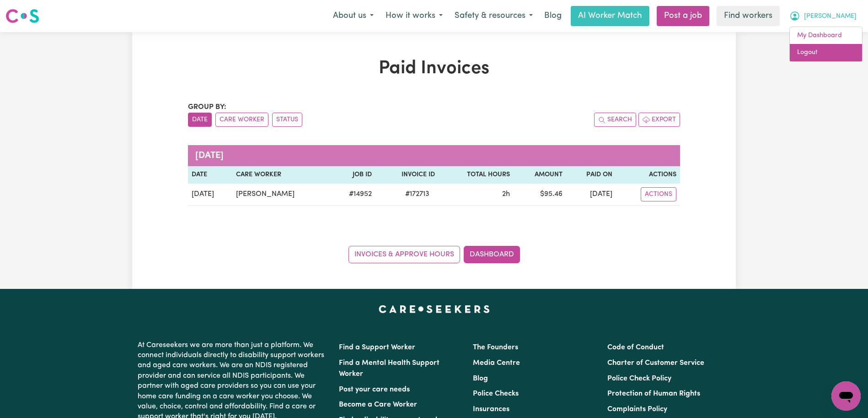 The width and height of the screenshot is (868, 418). I want to click on a: Police Checks, so click(496, 394).